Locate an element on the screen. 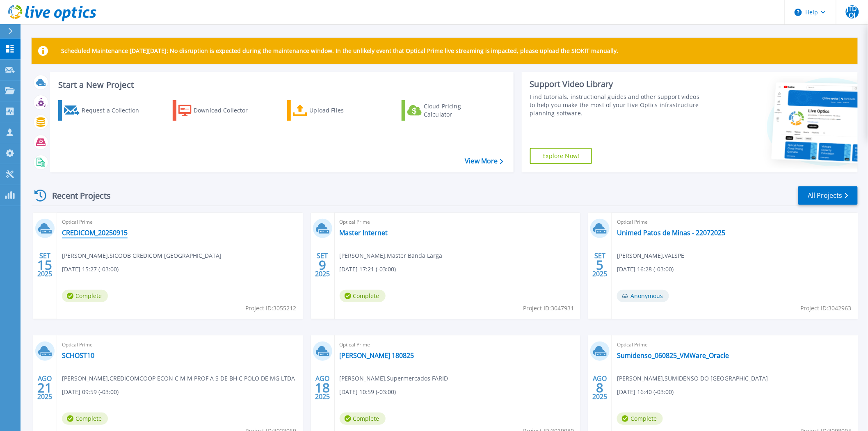 This screenshot has height=431, width=868. a: CREDICOM_20250915 is located at coordinates (94, 233).